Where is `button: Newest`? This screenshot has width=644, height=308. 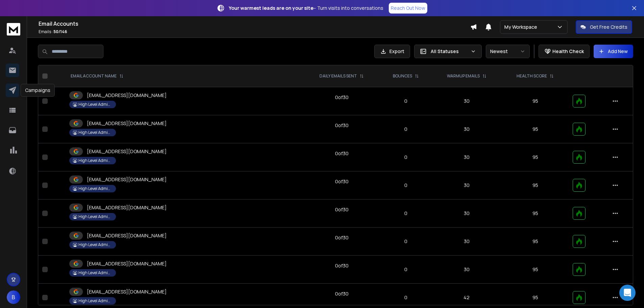
button: Newest is located at coordinates (508, 51).